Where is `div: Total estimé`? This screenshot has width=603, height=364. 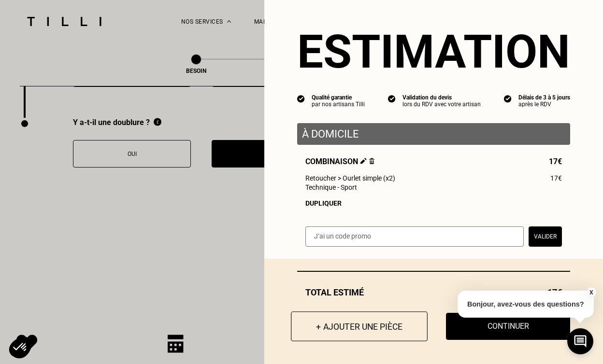 div: Total estimé is located at coordinates (434, 292).